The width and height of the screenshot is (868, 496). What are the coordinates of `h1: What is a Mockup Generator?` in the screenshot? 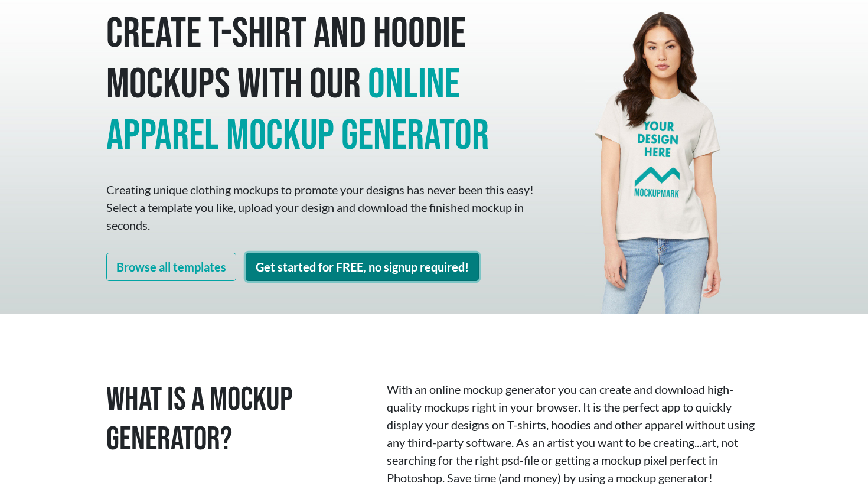 It's located at (237, 420).